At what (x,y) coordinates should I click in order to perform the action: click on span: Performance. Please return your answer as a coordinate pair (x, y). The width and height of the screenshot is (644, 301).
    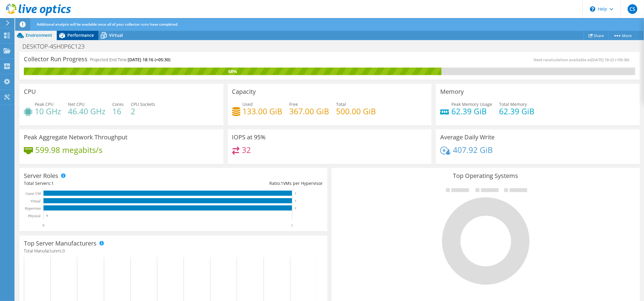
    Looking at the image, I should click on (81, 35).